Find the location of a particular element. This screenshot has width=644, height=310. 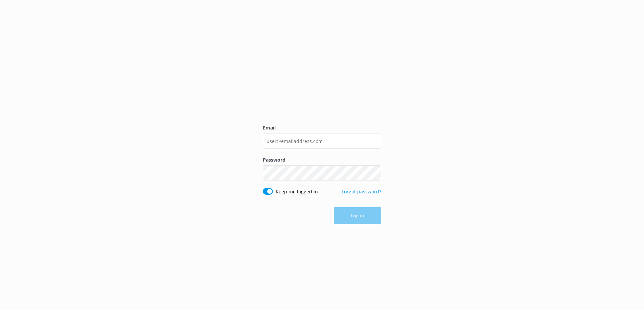

button: Show password is located at coordinates (374, 173).